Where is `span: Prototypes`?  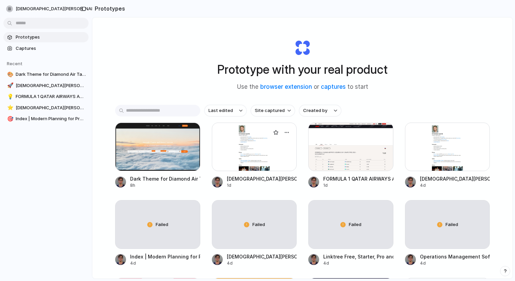
span: Prototypes is located at coordinates (51, 37).